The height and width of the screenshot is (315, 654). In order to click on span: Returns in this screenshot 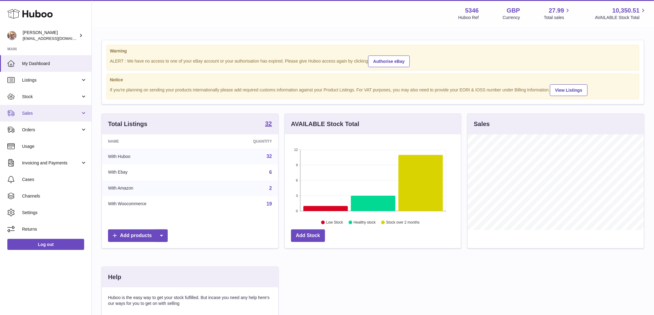, I will do `click(55, 229)`.